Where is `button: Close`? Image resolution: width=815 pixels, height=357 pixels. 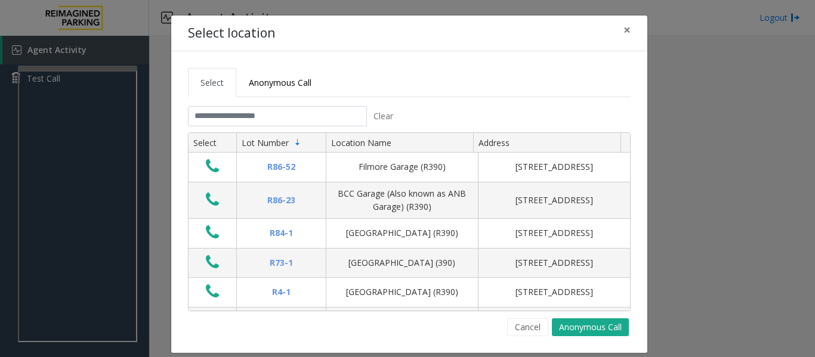 button: Close is located at coordinates (627, 30).